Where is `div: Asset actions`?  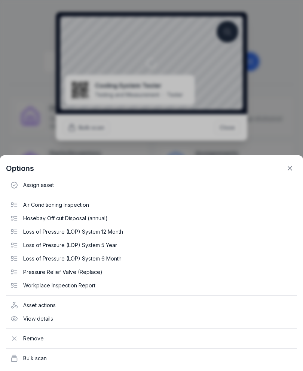 div: Asset actions is located at coordinates (151, 306).